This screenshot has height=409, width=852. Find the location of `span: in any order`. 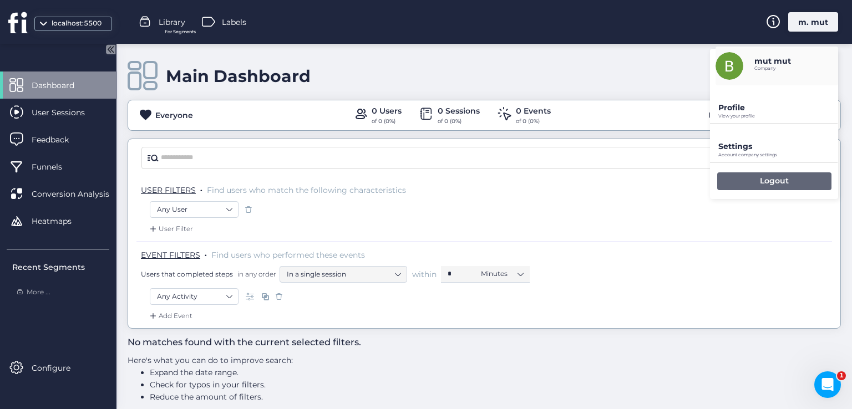

span: in any order is located at coordinates (256, 274).